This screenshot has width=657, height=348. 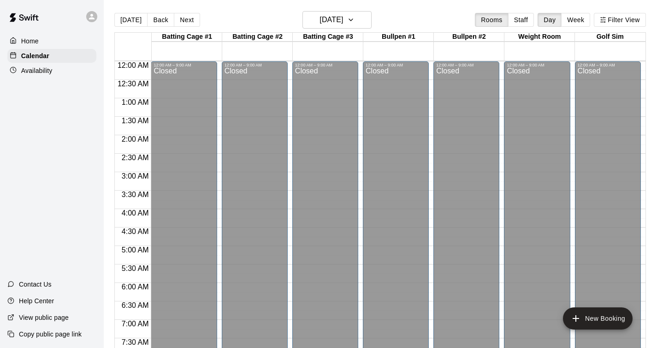 What do you see at coordinates (52, 41) in the screenshot?
I see `a: Home` at bounding box center [52, 41].